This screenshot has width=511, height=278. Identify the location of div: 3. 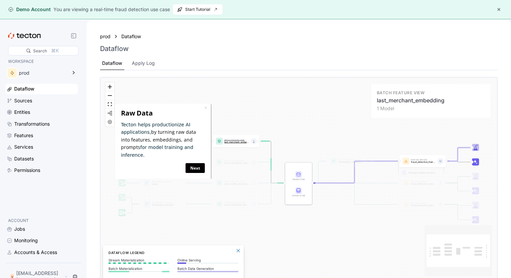
(254, 204).